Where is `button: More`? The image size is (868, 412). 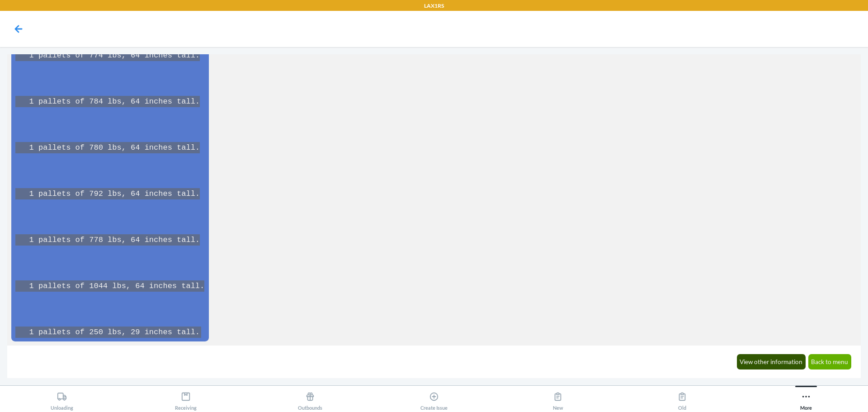 button: More is located at coordinates (806, 398).